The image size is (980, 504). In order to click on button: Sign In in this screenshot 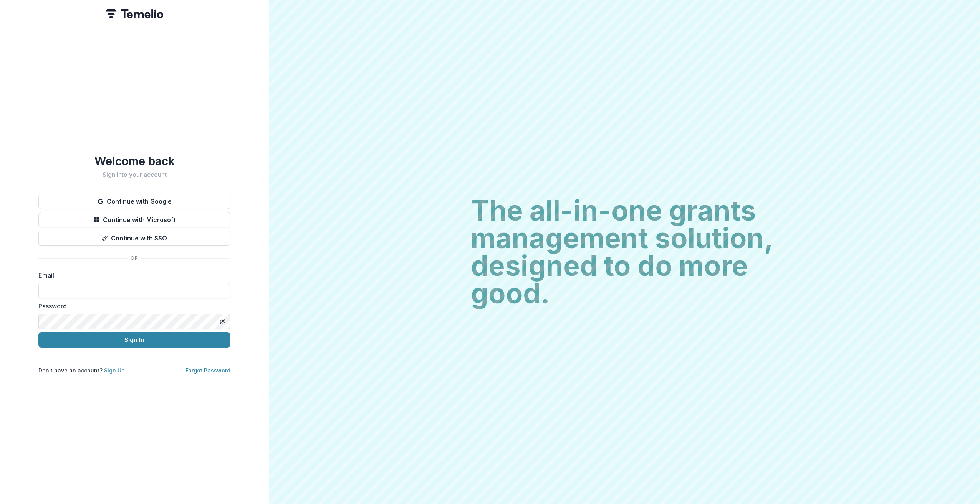, I will do `click(135, 340)`.